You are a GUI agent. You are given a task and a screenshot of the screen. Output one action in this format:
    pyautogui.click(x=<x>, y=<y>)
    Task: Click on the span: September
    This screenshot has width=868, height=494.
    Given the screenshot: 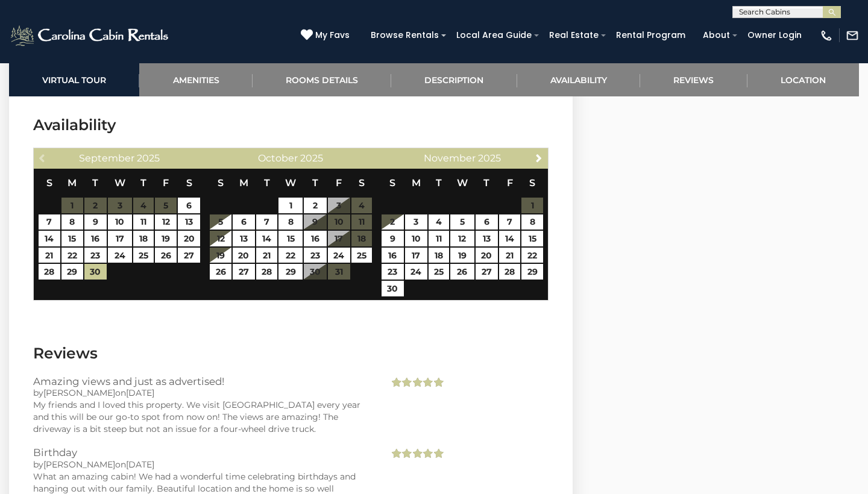 What is the action you would take?
    pyautogui.click(x=107, y=158)
    